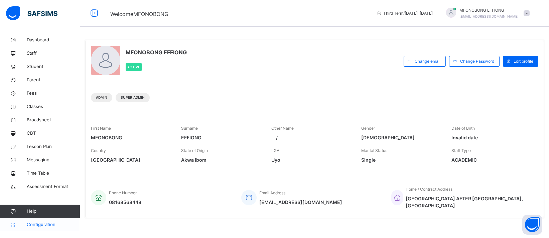 This screenshot has height=238, width=549. What do you see at coordinates (53, 147) in the screenshot?
I see `span: Lesson Plan` at bounding box center [53, 147].